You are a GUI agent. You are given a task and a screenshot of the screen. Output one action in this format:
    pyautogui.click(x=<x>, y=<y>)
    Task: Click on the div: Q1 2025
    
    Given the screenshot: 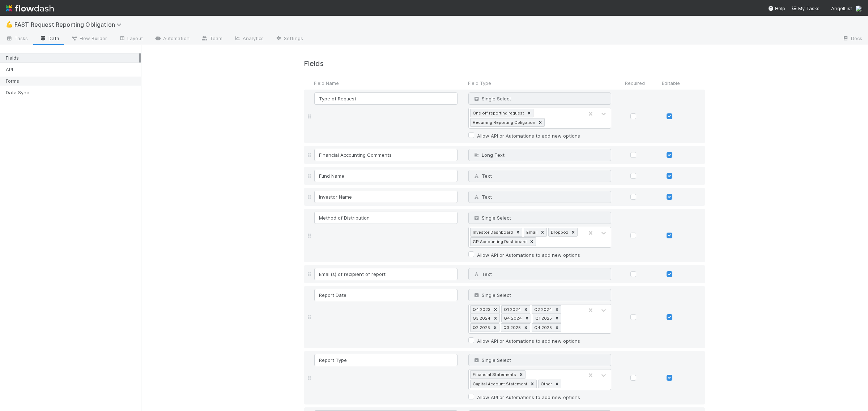 What is the action you would take?
    pyautogui.click(x=542, y=318)
    